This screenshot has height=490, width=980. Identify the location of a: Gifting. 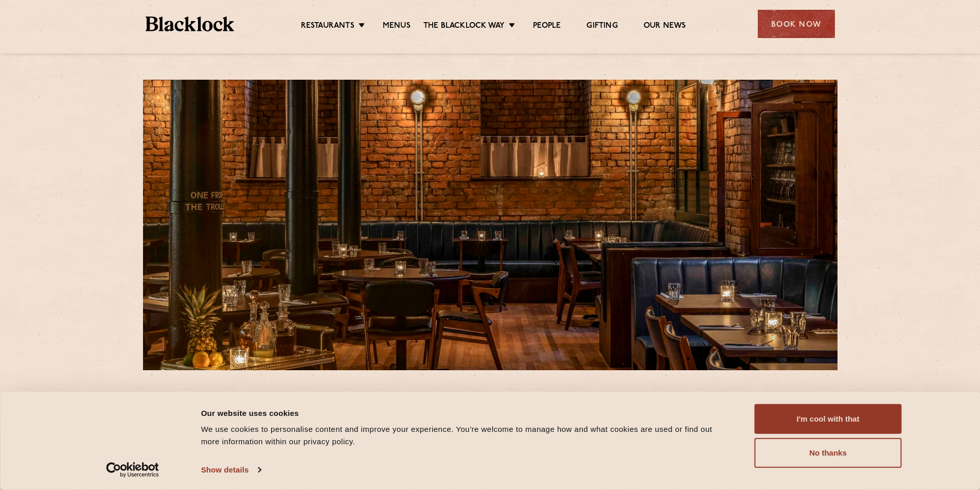
(601, 27).